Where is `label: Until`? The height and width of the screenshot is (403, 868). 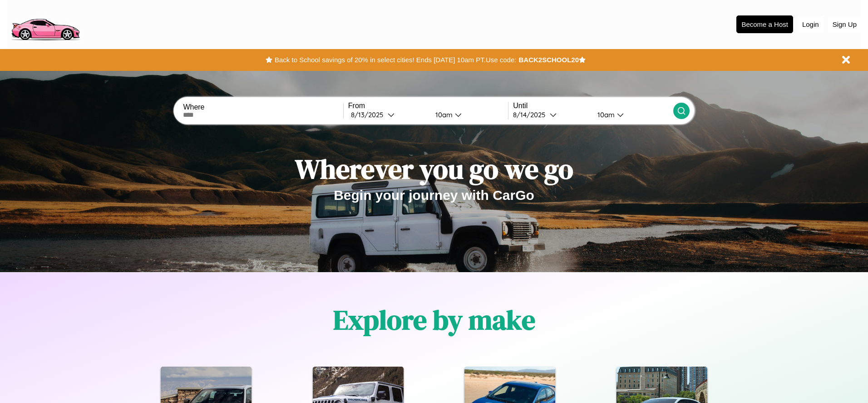
label: Until is located at coordinates (593, 106).